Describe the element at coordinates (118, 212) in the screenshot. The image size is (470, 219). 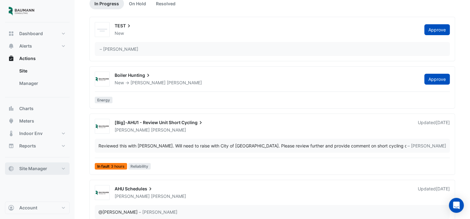
I see `span: b.pieczynski@baumann-us.com [Baumann Consulting]` at that location.